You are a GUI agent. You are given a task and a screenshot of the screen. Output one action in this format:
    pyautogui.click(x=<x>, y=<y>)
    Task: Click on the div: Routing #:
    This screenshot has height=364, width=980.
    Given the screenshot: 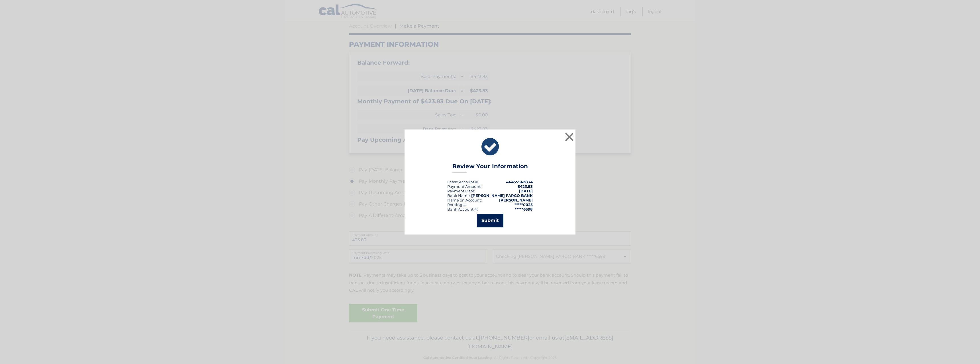 What is the action you would take?
    pyautogui.click(x=457, y=204)
    